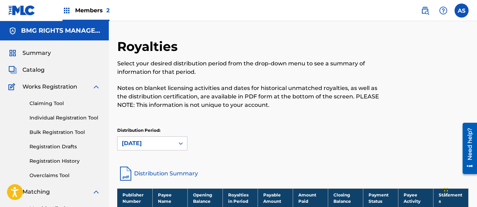 The height and width of the screenshot is (207, 477). I want to click on div: Drag, so click(446, 191).